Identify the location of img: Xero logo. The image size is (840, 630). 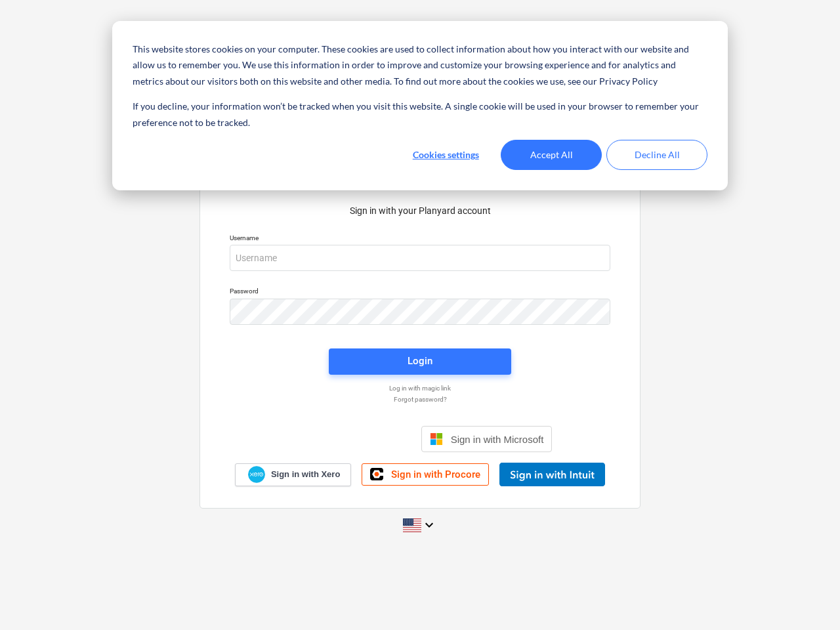
(256, 474).